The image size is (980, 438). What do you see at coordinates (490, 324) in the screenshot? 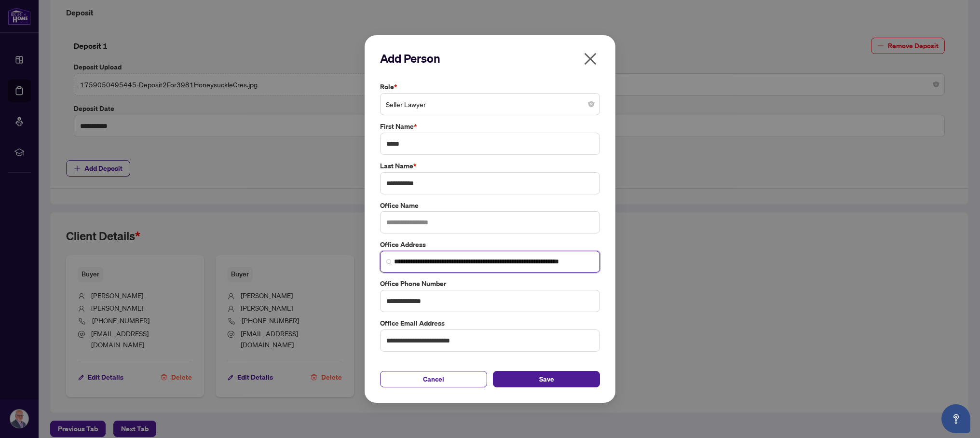
I see `label: Office Email Address` at bounding box center [490, 324].